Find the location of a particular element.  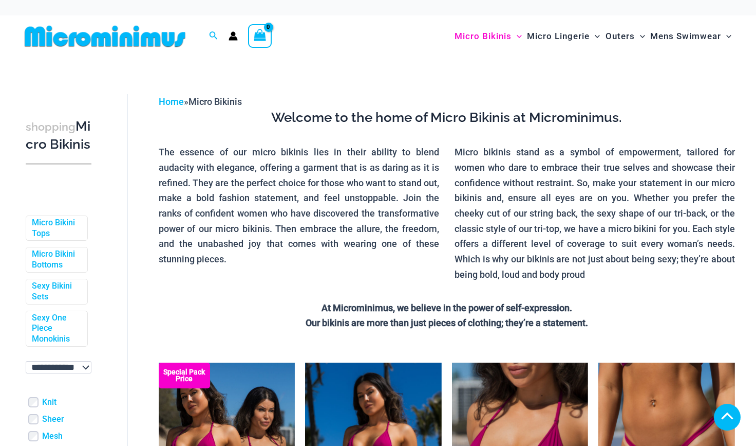

a: Sheer is located at coordinates (53, 419).